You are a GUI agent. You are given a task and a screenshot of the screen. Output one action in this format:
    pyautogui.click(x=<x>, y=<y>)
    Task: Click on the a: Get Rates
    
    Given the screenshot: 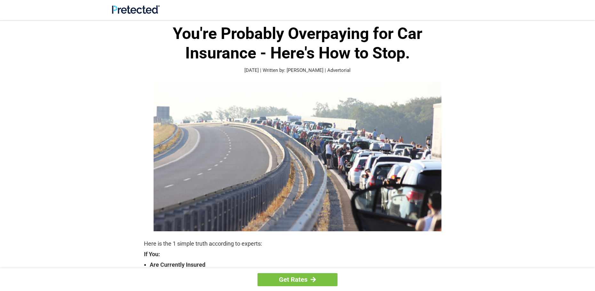 What is the action you would take?
    pyautogui.click(x=297, y=280)
    